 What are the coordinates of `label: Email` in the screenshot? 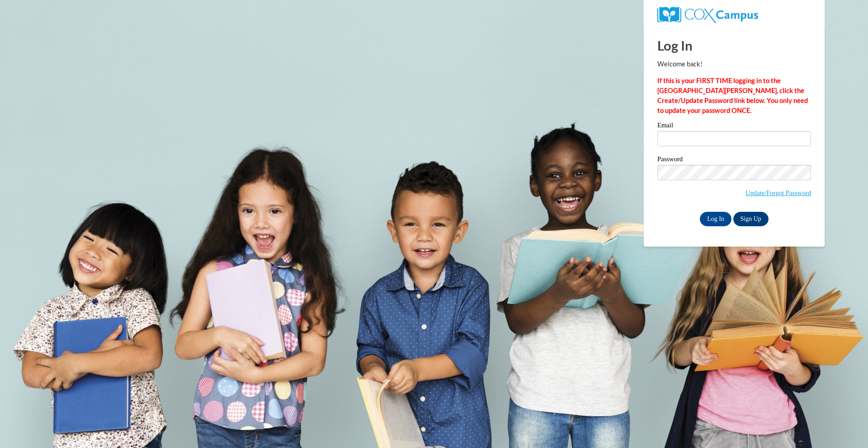 It's located at (734, 126).